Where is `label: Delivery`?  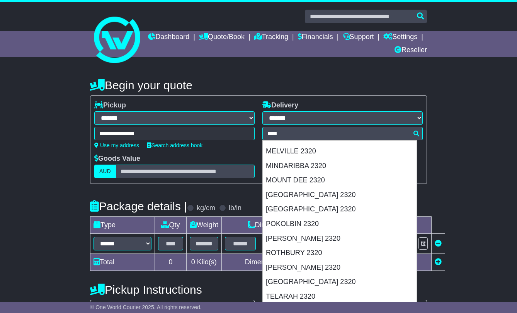 label: Delivery is located at coordinates (280, 106).